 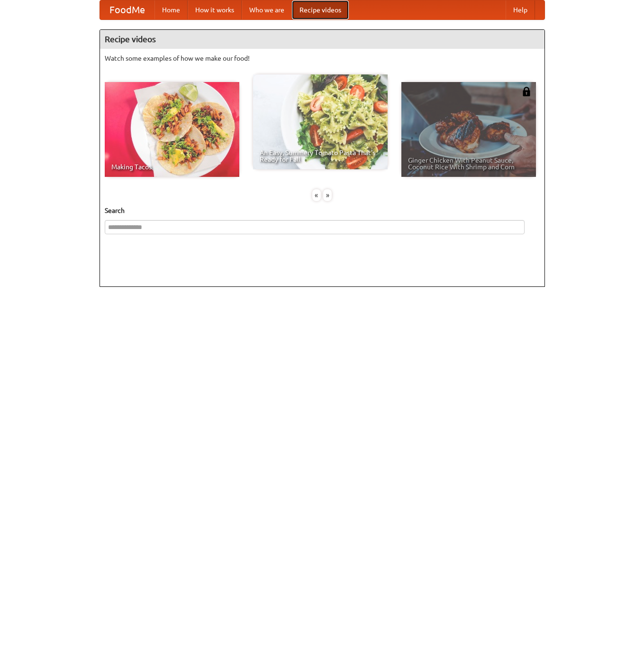 I want to click on a: Help, so click(x=520, y=10).